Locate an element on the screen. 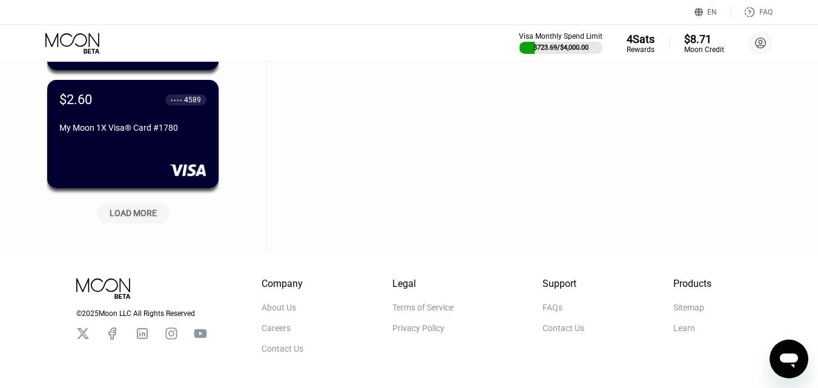 This screenshot has width=818, height=388. div: Legal is located at coordinates (423, 283).